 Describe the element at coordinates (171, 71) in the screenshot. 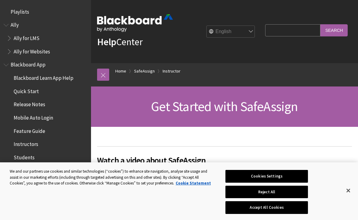

I see `a: Instructor` at that location.